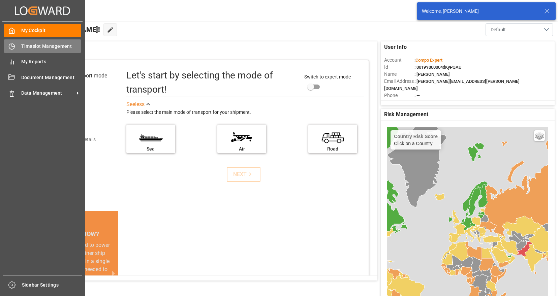  What do you see at coordinates (42, 30) in the screenshot?
I see `a: My Cockpit` at bounding box center [42, 30].